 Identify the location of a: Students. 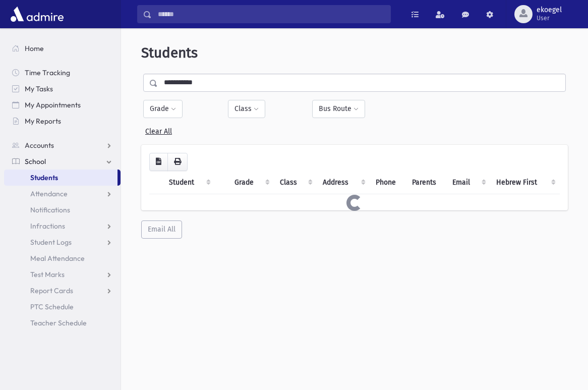
(61, 178).